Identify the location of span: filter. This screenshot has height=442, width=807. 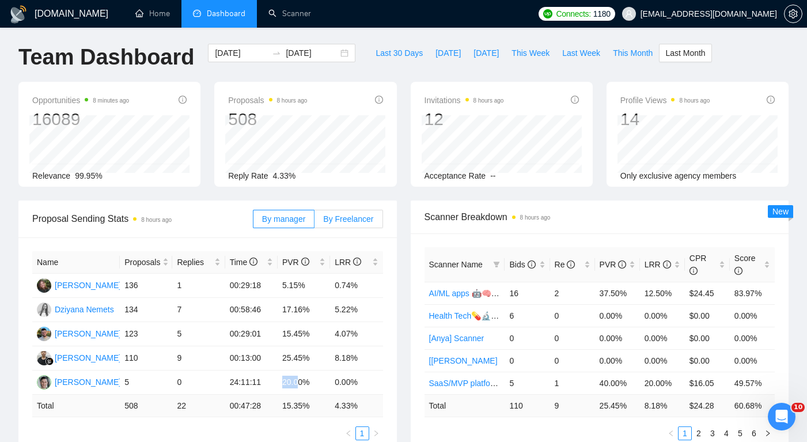
(496, 264).